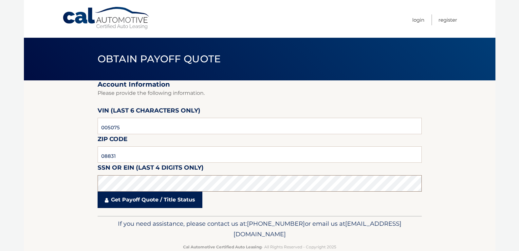  Describe the element at coordinates (260, 93) in the screenshot. I see `p: Please provide the following information.` at that location.